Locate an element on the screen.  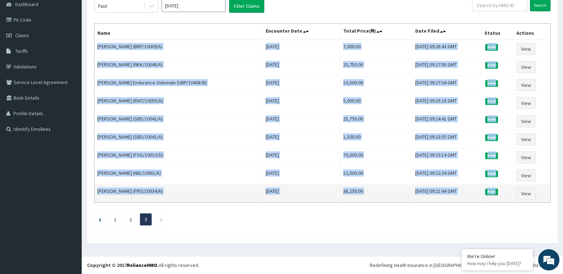
strong: Copyright © 2017 . is located at coordinates (123, 266).